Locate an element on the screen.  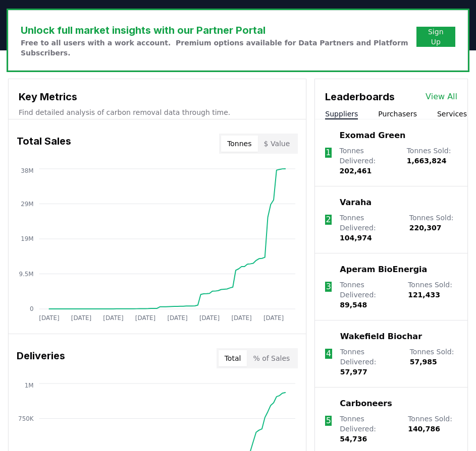
p: 5 is located at coordinates (329, 421).